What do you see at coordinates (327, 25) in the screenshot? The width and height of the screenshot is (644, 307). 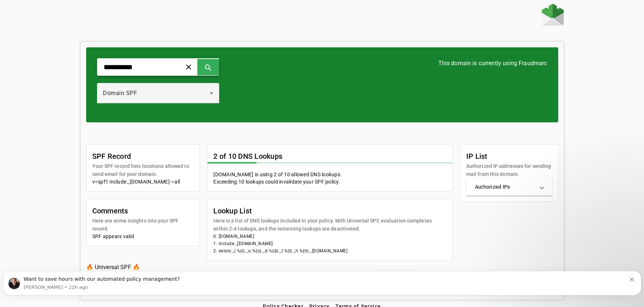 I see `p: Message from Keith, sent 22h ago` at bounding box center [327, 25].